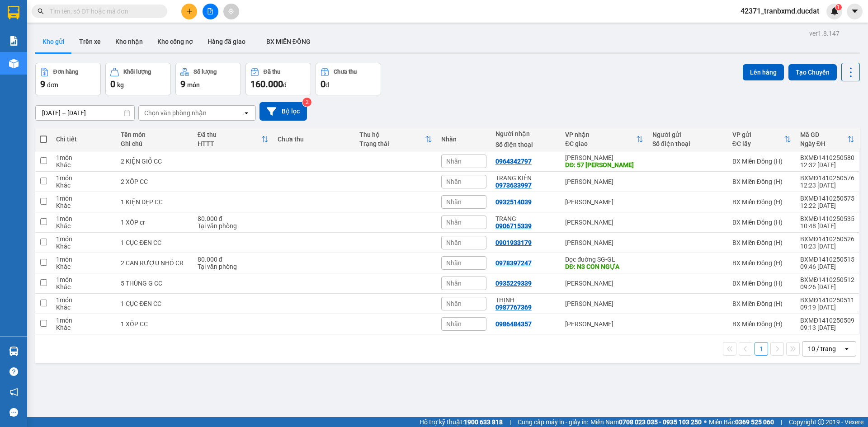 The image size is (868, 427). I want to click on span: 160.000, so click(267, 84).